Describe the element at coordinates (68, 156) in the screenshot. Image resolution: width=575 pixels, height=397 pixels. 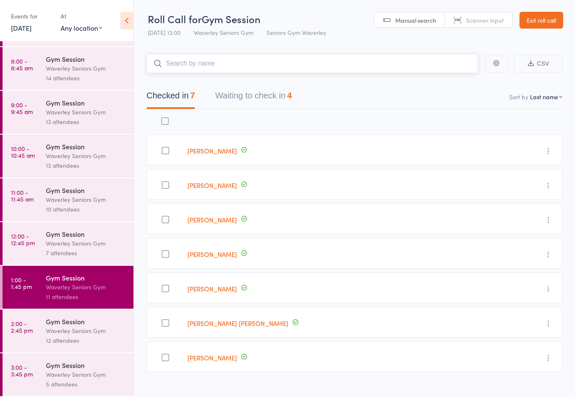
I see `a: 10:00 -10:45 amGym SessionWaverley Seniors Gym13 attendees` at that location.